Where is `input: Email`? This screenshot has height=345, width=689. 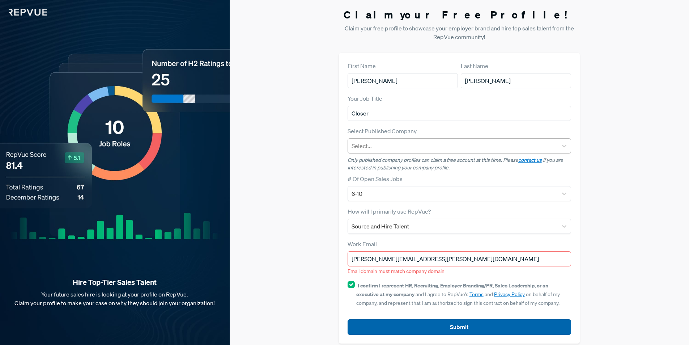 input: Email is located at coordinates (459, 259).